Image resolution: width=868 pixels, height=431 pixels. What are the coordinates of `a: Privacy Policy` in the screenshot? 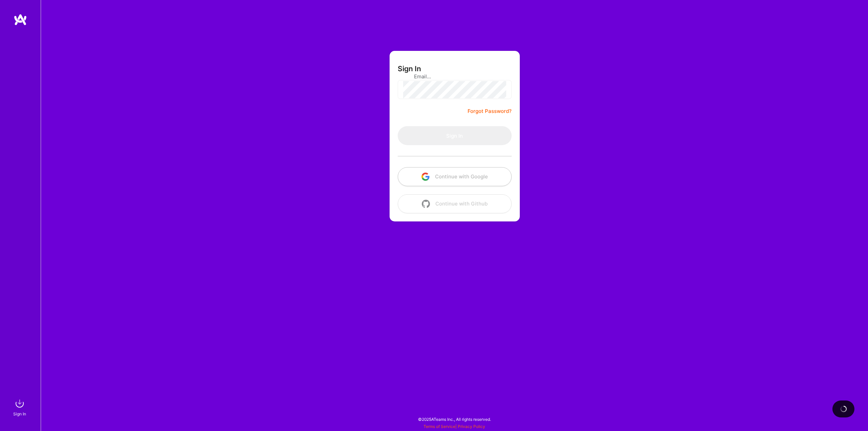 It's located at (471, 426).